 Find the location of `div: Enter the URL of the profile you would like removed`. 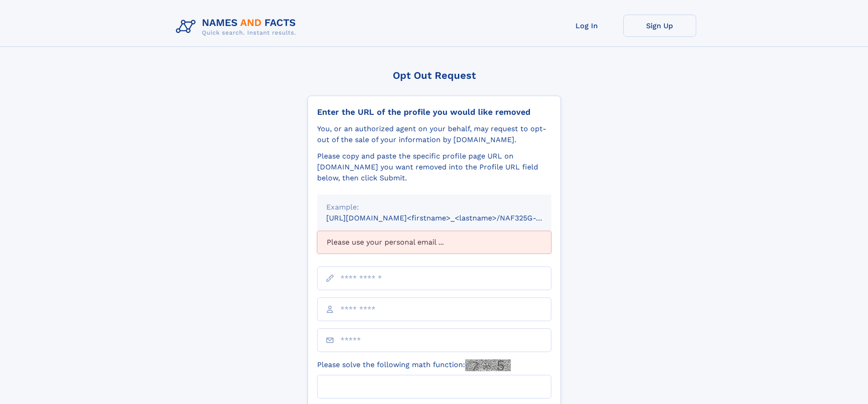

div: Enter the URL of the profile you would like removed is located at coordinates (434, 112).